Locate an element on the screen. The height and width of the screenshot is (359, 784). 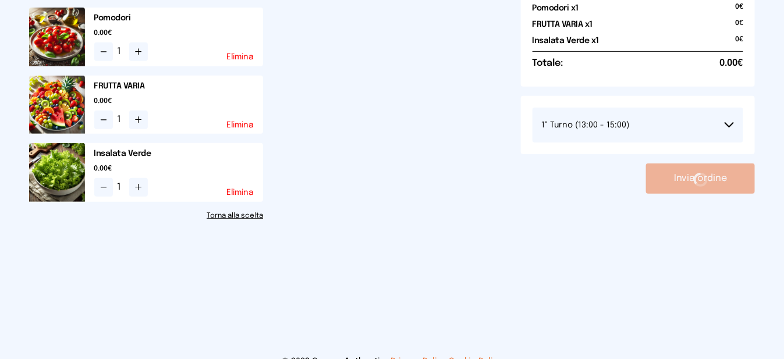
h2: Pomodori x1 is located at coordinates (556, 8).